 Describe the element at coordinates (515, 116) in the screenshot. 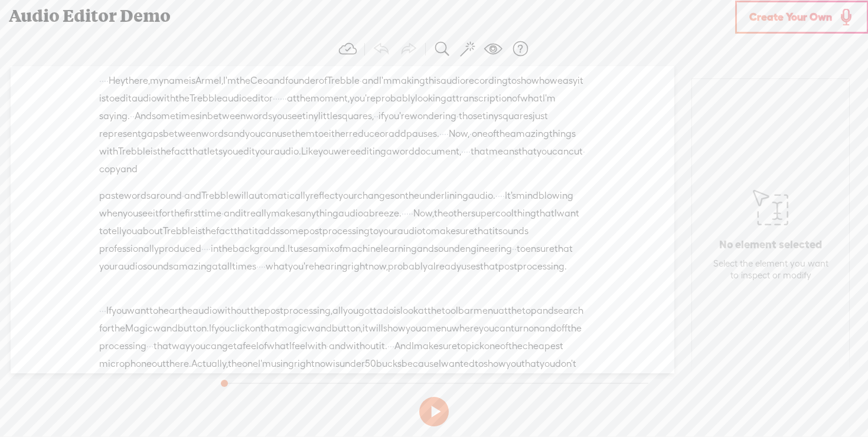

I see `span: squares` at that location.